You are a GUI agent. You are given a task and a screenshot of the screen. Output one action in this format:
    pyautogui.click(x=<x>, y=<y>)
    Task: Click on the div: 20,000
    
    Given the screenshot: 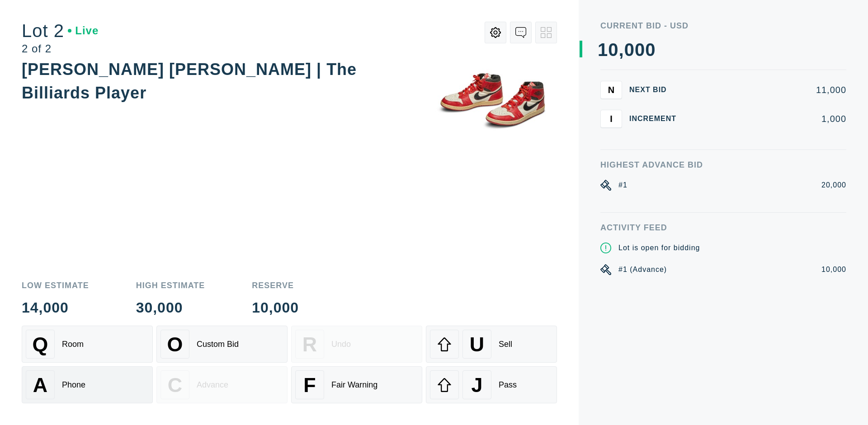 What is the action you would take?
    pyautogui.click(x=833, y=185)
    